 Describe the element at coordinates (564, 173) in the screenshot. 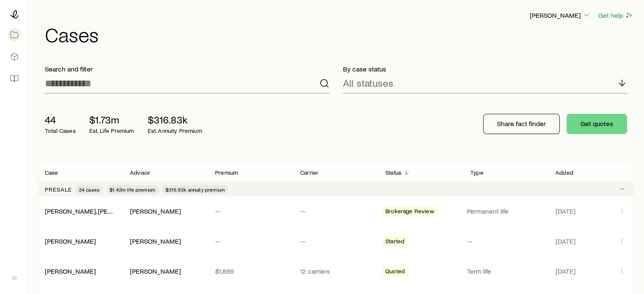

I see `p: Added` at that location.